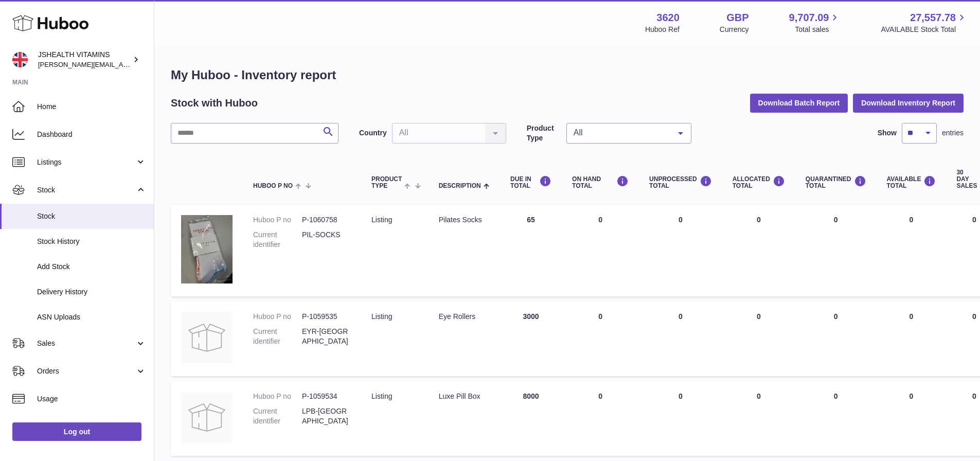  Describe the element at coordinates (924, 30) in the screenshot. I see `span: AVAILABLE Stock Total` at that location.